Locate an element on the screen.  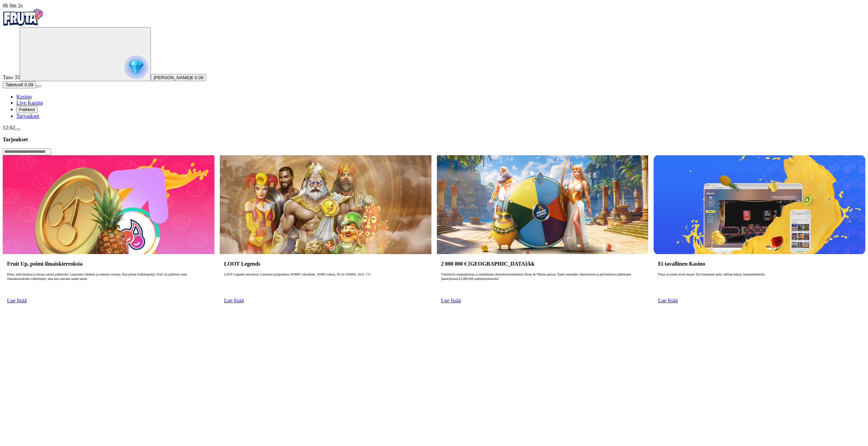
span: Kasino is located at coordinates (24, 97).